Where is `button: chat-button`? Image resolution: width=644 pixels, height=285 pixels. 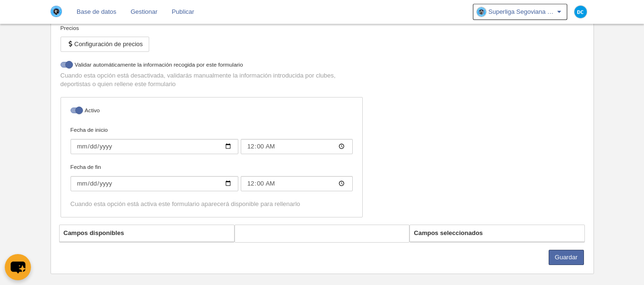 button: chat-button is located at coordinates (18, 267).